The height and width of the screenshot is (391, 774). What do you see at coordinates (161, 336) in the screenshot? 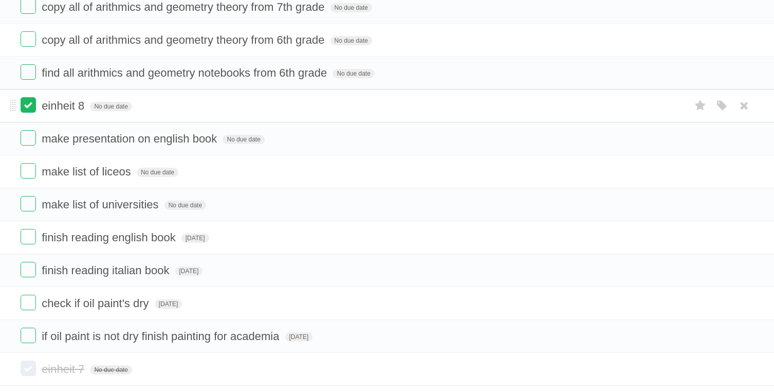
I see `span: if oil paint is not dry finish painting for academia` at bounding box center [161, 336].